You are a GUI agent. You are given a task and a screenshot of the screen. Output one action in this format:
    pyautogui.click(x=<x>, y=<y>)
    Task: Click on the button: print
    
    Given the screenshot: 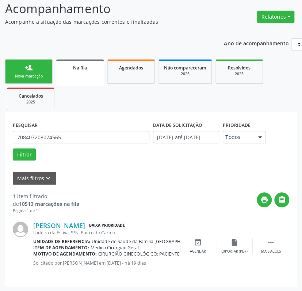 What is the action you would take?
    pyautogui.click(x=264, y=199)
    